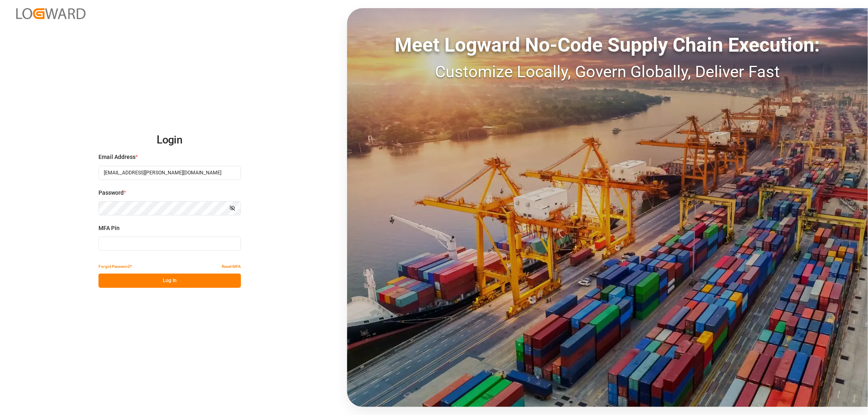 This screenshot has width=868, height=415. I want to click on h2: Login, so click(170, 140).